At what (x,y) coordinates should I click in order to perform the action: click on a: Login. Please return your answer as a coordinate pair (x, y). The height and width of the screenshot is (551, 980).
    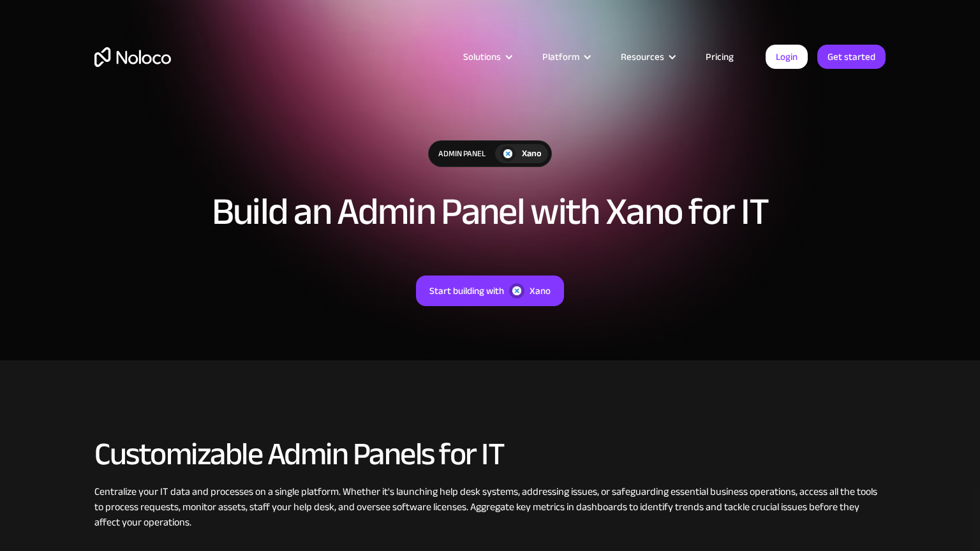
    Looking at the image, I should click on (787, 57).